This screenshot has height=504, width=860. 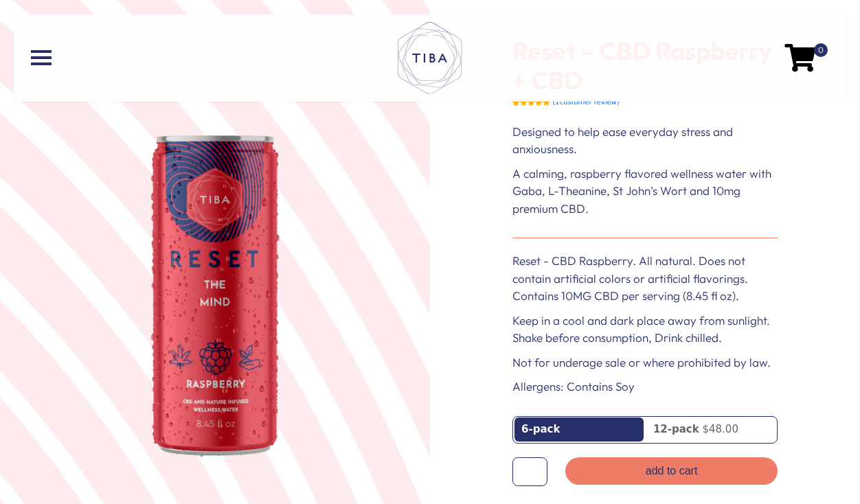 What do you see at coordinates (579, 429) in the screenshot?
I see `a: 6-pack` at bounding box center [579, 429].